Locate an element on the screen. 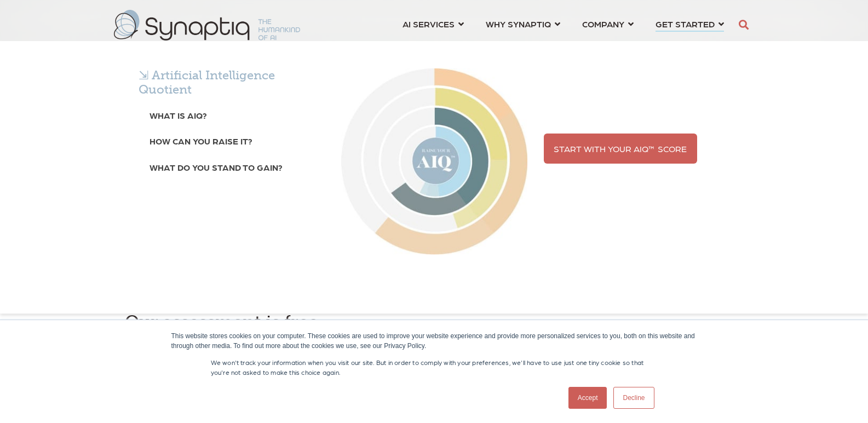 The height and width of the screenshot is (423, 868). a: WHY SYNAPTIQ is located at coordinates (523, 23).